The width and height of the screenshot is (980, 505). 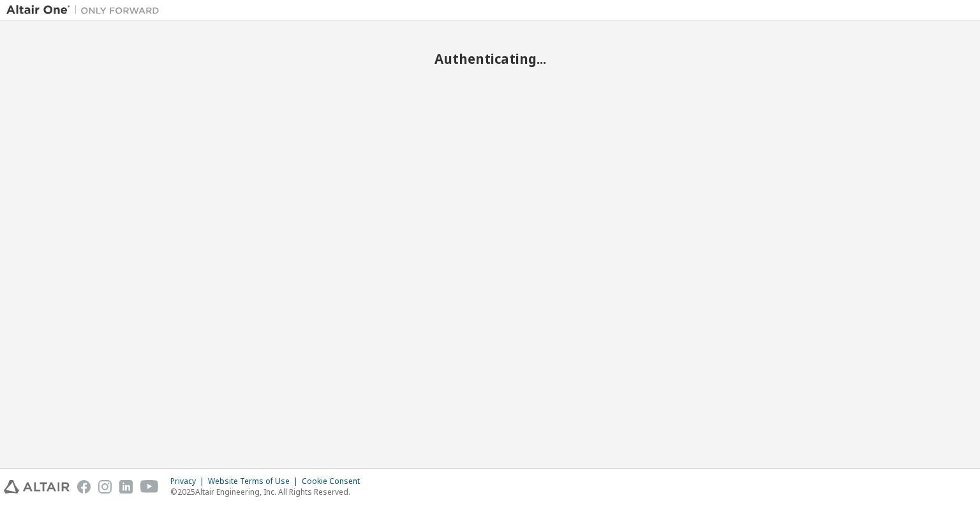 What do you see at coordinates (334, 482) in the screenshot?
I see `div: Cookie Consent` at bounding box center [334, 482].